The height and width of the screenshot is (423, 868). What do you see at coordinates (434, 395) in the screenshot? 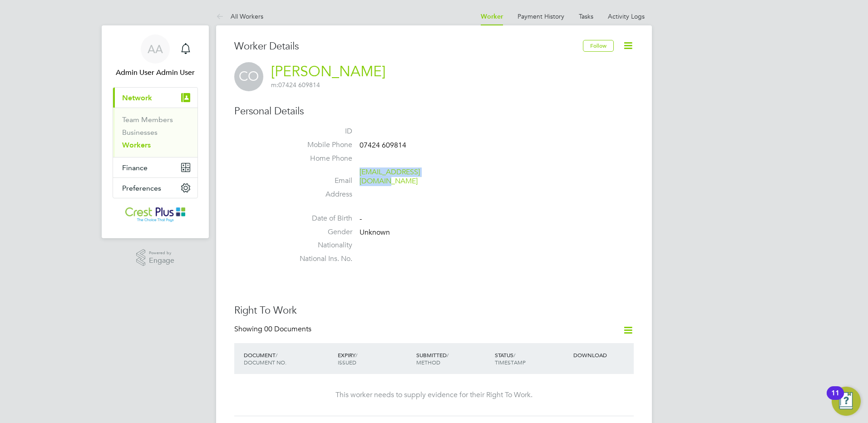
I see `div: This worker needs to supply evidence for their Right To Work.` at bounding box center [434, 395].